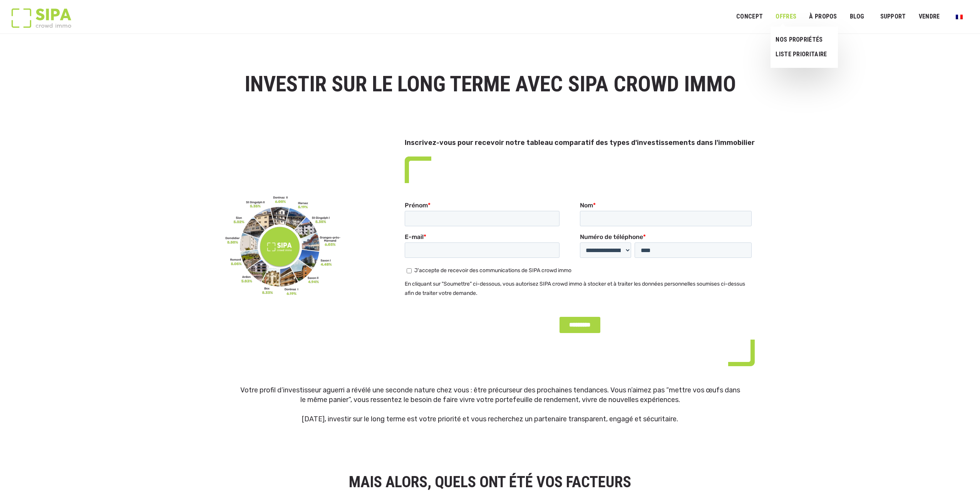 This screenshot has height=493, width=980. What do you see at coordinates (959, 17) in the screenshot?
I see `a: Passer à` at bounding box center [959, 17].